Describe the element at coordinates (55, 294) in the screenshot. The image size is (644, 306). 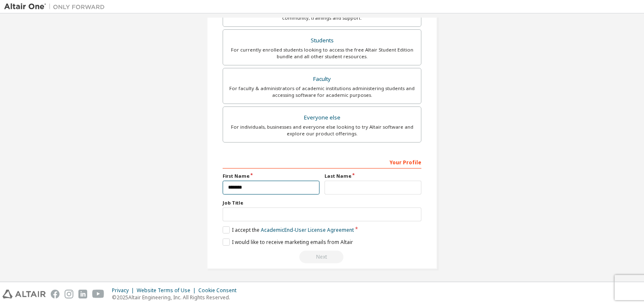
I see `img: facebook.svg` at that location.